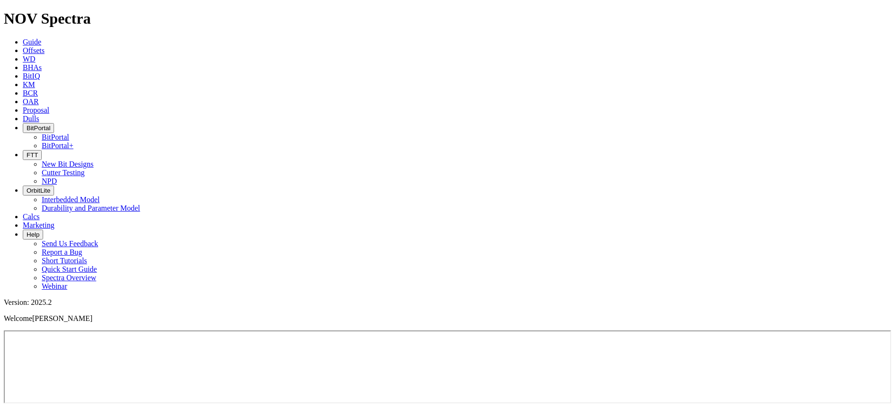 This screenshot has height=418, width=893. What do you see at coordinates (69, 278) in the screenshot?
I see `a: Spectra Overview` at bounding box center [69, 278].